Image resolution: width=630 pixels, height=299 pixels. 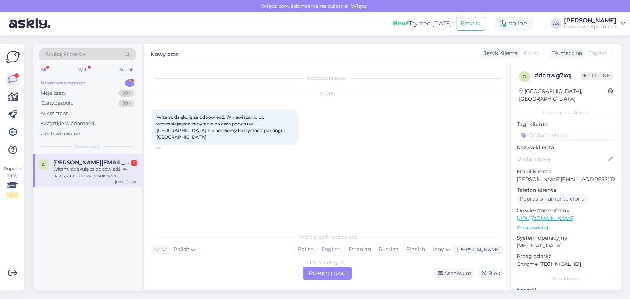 I want to click on p: Telefon klienta, so click(x=566, y=190).